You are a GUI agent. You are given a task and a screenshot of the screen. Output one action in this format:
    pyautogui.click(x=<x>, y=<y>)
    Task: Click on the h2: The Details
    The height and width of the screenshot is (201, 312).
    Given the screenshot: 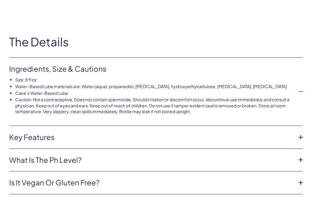 What is the action you would take?
    pyautogui.click(x=156, y=42)
    